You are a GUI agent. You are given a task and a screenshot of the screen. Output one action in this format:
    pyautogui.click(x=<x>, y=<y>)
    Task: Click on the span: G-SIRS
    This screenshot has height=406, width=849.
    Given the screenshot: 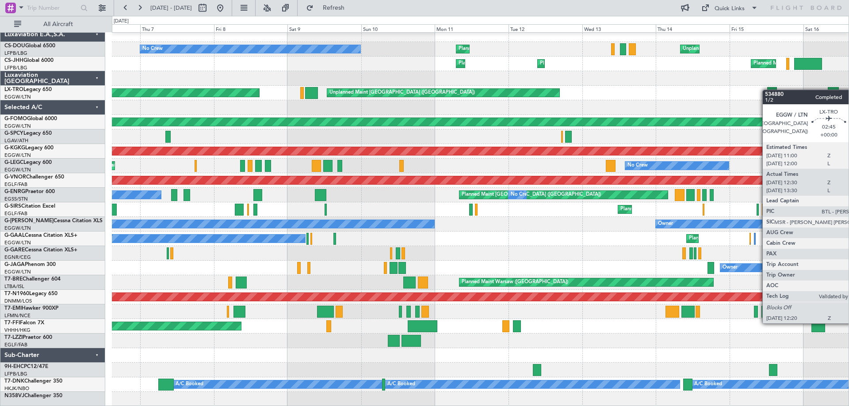 What is the action you would take?
    pyautogui.click(x=13, y=206)
    